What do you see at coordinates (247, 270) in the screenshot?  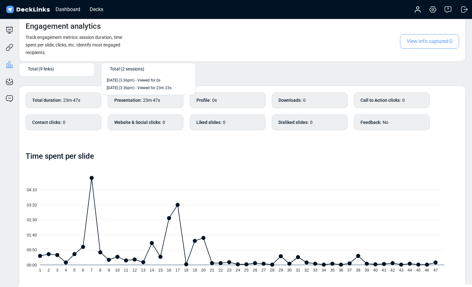 I see `tspan: 25` at bounding box center [247, 270].